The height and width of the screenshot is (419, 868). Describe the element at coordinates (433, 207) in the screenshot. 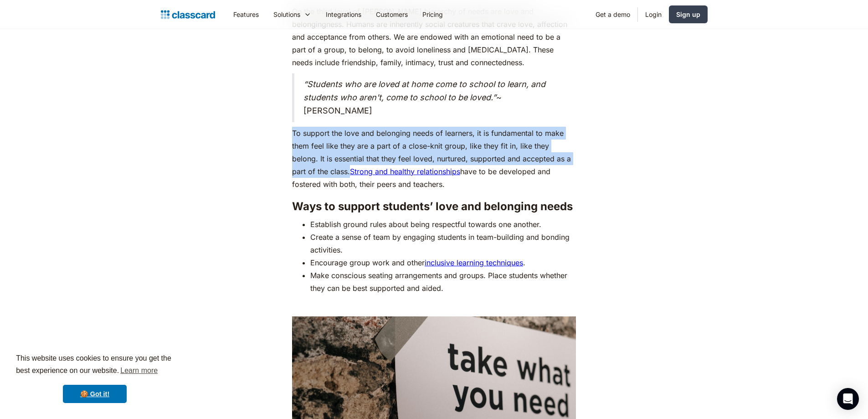

I see `h3: Ways to support students’ love and belonging needs` at that location.